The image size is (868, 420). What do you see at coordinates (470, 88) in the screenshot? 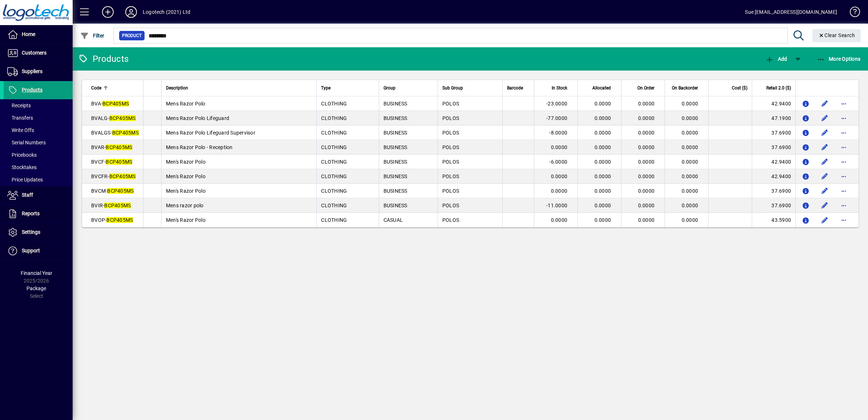
I see `div: Sub Group` at bounding box center [470, 88].